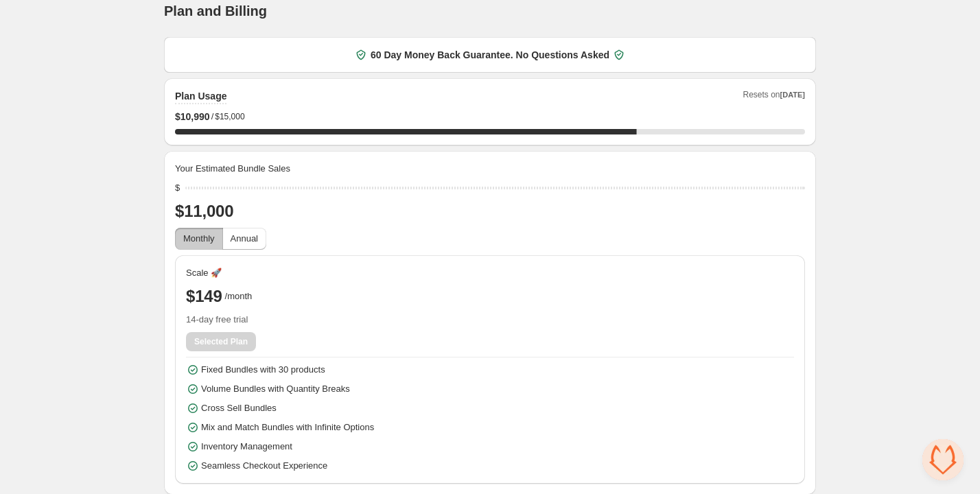 Image resolution: width=980 pixels, height=494 pixels. Describe the element at coordinates (244, 238) in the screenshot. I see `span: Annual` at that location.